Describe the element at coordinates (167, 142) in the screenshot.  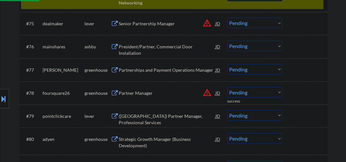
I see `div: Strategic Growth Manager (Business Development)` at that location.